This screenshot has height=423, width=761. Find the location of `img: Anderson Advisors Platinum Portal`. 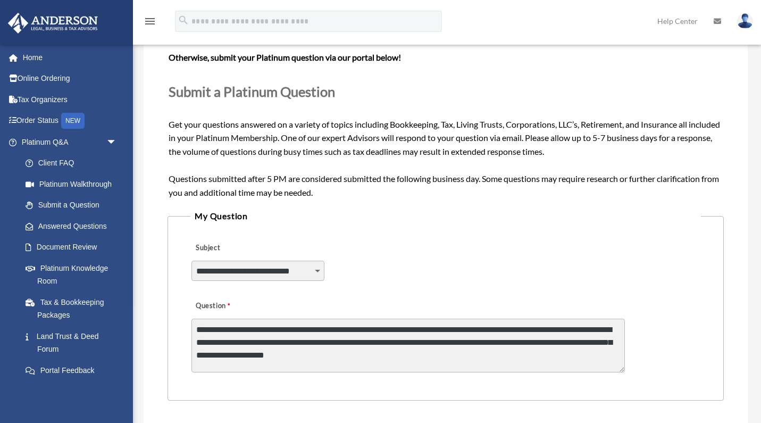

img: Anderson Advisors Platinum Portal is located at coordinates (53, 23).